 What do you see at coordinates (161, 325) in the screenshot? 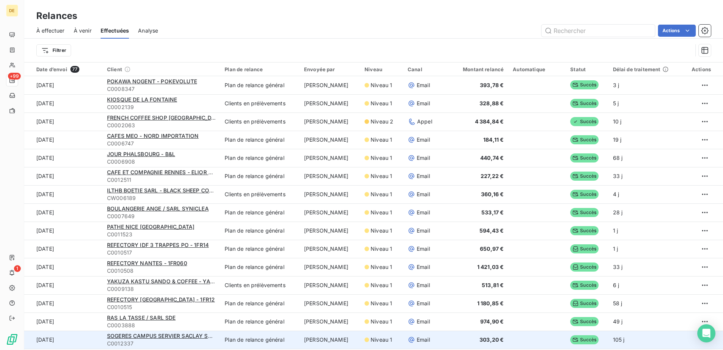
I see `span: C0003888` at bounding box center [161, 325].